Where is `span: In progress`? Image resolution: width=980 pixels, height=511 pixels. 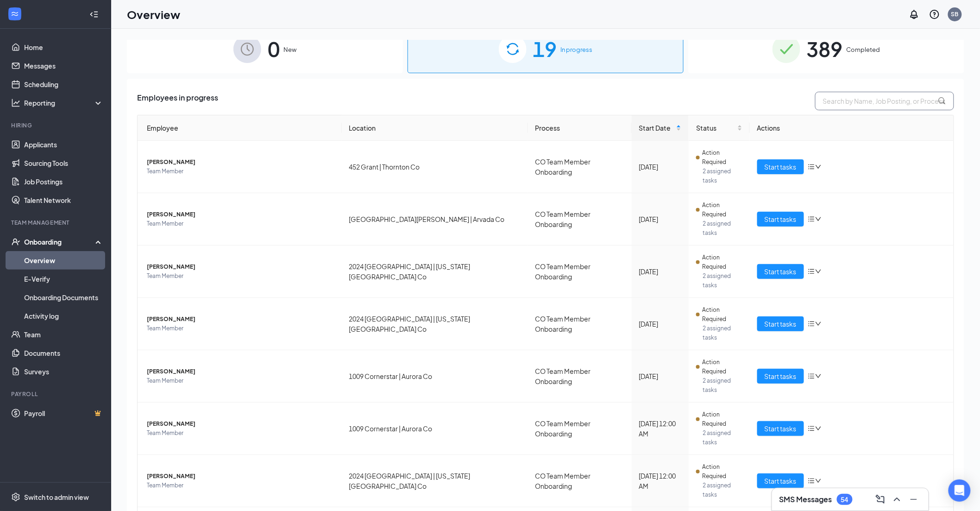 span: In progress is located at coordinates (577, 49).